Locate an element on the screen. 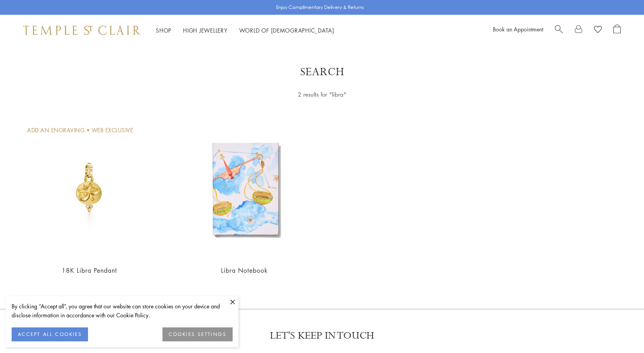 The height and width of the screenshot is (353, 644). p: LET'S KEEP IN TOUCH is located at coordinates (322, 335).